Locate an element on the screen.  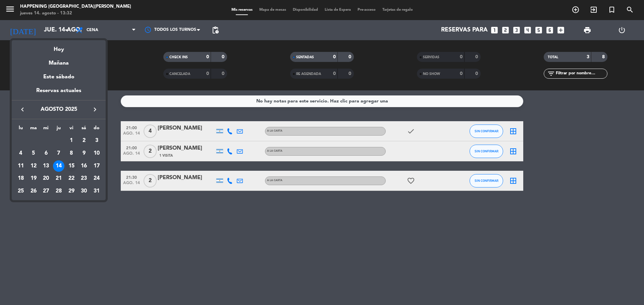
td: 13 de agosto de 2025 is located at coordinates (46, 166).